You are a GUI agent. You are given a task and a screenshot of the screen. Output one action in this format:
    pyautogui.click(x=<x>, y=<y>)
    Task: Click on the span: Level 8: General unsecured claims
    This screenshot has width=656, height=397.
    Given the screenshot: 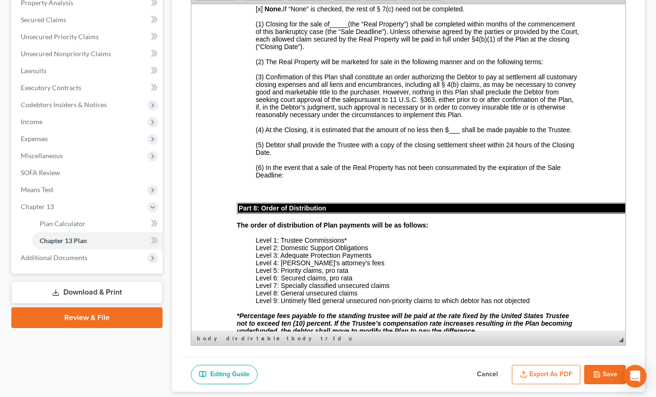 What is the action you would take?
    pyautogui.click(x=115, y=289)
    